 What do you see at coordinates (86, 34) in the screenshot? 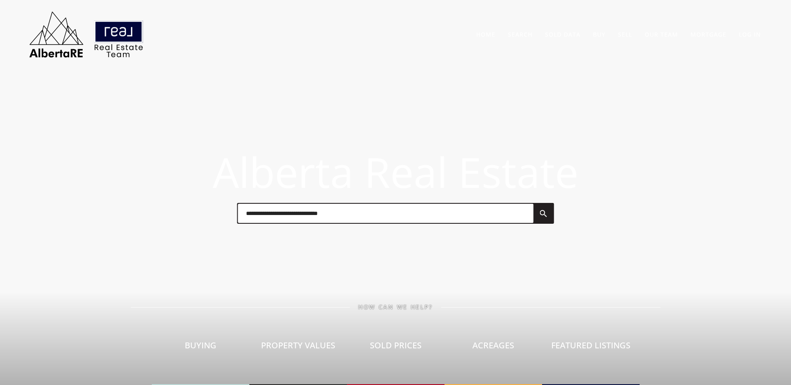
I see `img: AlbertaRE Real Estate Team | Real Broker` at bounding box center [86, 34].